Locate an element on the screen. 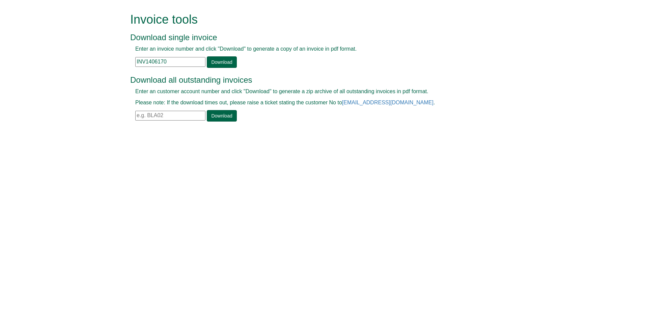 This screenshot has height=312, width=645. h3: Download single invoice is located at coordinates (315, 37).